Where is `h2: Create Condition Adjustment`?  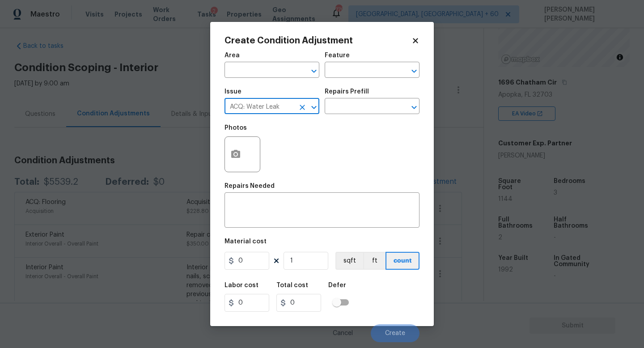 h2: Create Condition Adjustment is located at coordinates (318, 41).